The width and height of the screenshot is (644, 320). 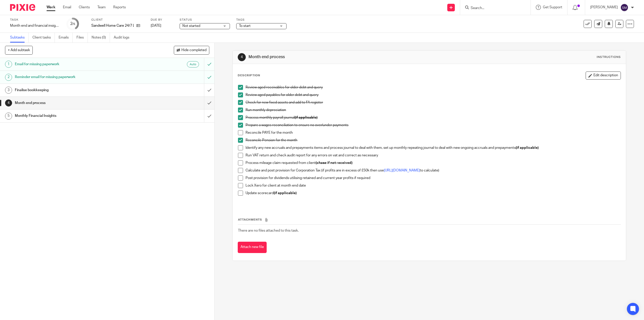 What do you see at coordinates (433, 178) in the screenshot?
I see `p: Post provision for dividends utilising retained and current year profits if required` at bounding box center [433, 178].